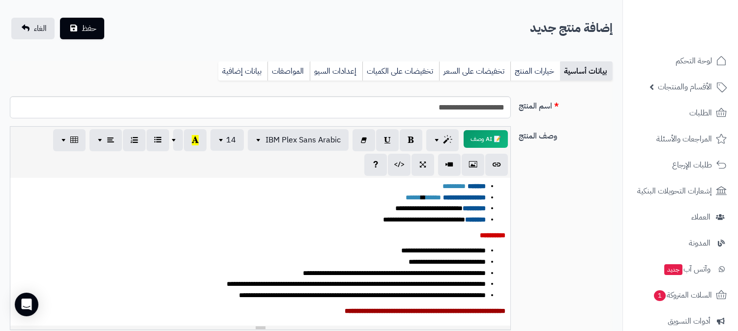 The width and height of the screenshot is (738, 331). Describe the element at coordinates (680, 243) in the screenshot. I see `a: المدونة` at that location.